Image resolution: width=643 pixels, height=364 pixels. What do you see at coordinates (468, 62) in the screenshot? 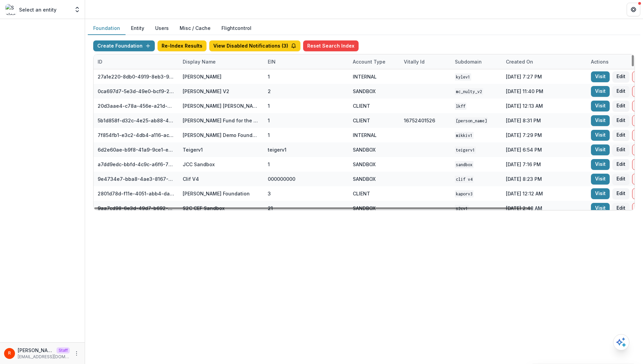
I see `div: Subdomain` at bounding box center [468, 62].